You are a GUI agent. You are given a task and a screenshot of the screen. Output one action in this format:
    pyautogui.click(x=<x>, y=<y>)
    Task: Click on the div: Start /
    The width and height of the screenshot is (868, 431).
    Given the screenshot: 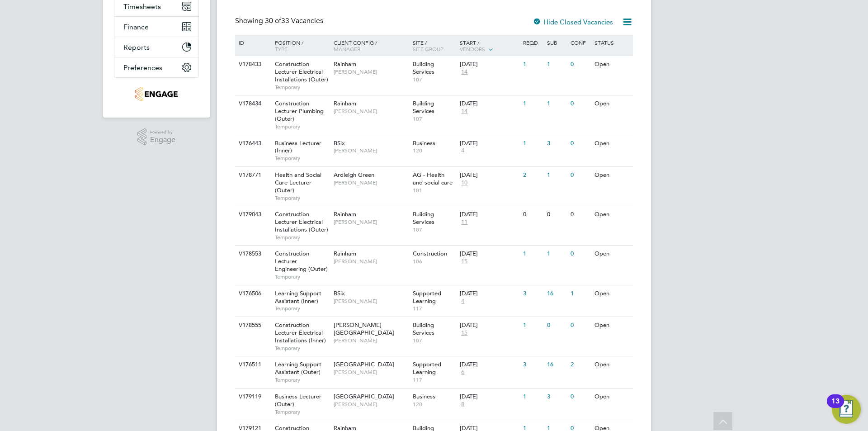 What is the action you would take?
    pyautogui.click(x=489, y=46)
    